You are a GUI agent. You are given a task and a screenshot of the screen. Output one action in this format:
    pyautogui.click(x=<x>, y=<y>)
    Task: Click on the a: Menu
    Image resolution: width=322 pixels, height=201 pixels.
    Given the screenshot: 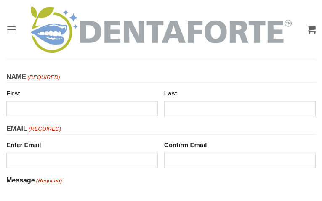 What is the action you would take?
    pyautogui.click(x=11, y=29)
    